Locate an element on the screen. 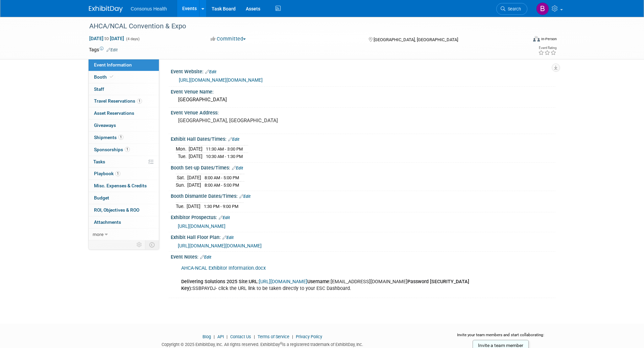 The image size is (644, 348). a: more is located at coordinates (123, 234).